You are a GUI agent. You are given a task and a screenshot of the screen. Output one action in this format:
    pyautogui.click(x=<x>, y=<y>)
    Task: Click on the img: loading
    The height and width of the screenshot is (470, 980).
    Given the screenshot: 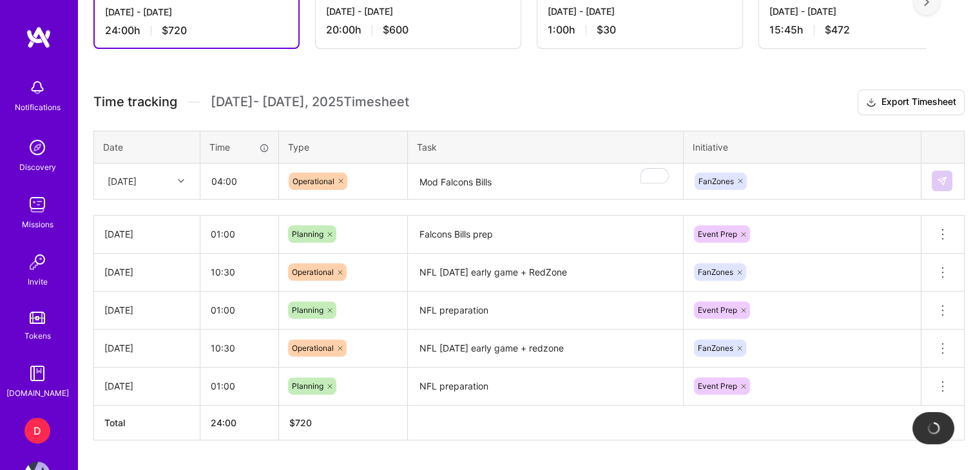 What is the action you would take?
    pyautogui.click(x=933, y=427)
    